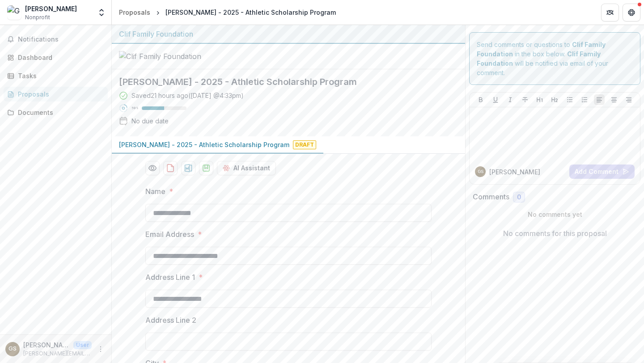 This screenshot has height=363, width=644. Describe the element at coordinates (56, 75) in the screenshot. I see `a: Tasks` at that location.